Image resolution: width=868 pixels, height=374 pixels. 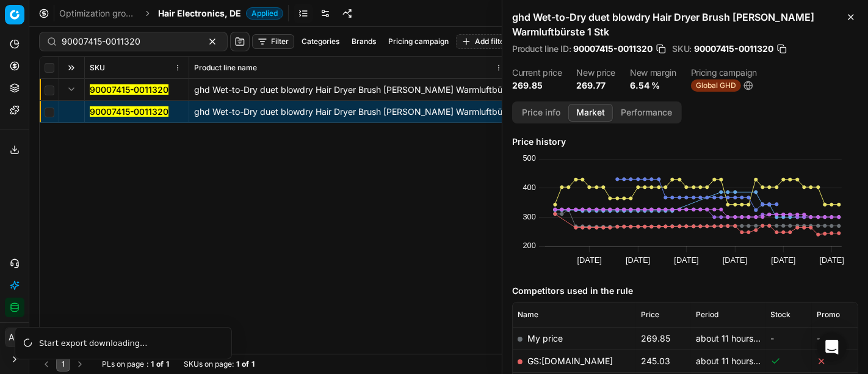 I want to click on span: 245.03, so click(x=656, y=361).